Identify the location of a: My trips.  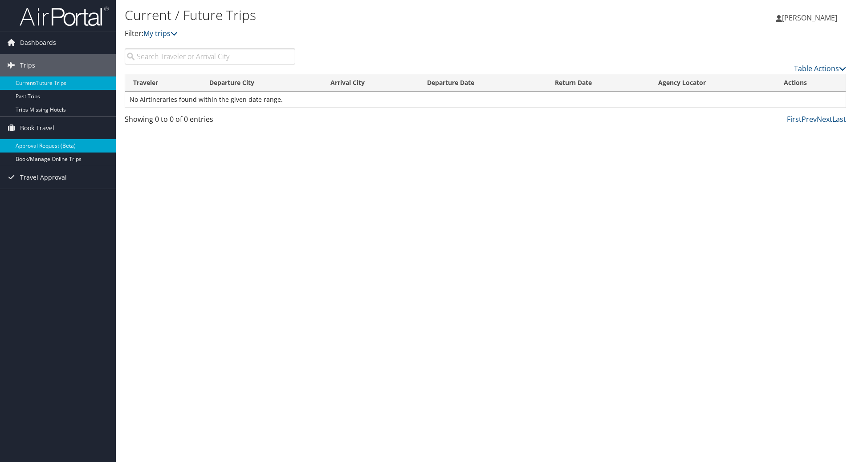
(160, 33).